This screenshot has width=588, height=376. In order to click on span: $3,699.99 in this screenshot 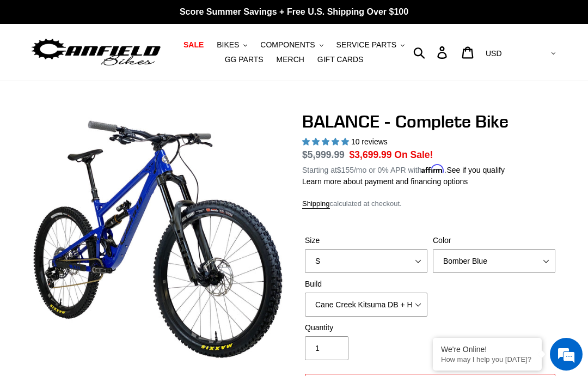, I will do `click(371, 155)`.